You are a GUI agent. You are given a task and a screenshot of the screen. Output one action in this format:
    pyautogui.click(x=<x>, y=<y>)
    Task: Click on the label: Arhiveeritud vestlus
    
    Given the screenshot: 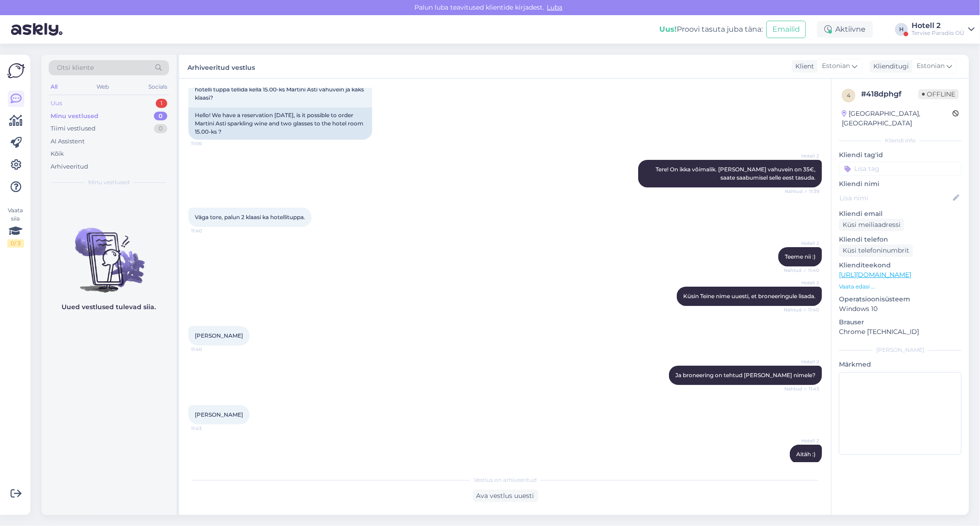 What is the action you would take?
    pyautogui.click(x=221, y=66)
    